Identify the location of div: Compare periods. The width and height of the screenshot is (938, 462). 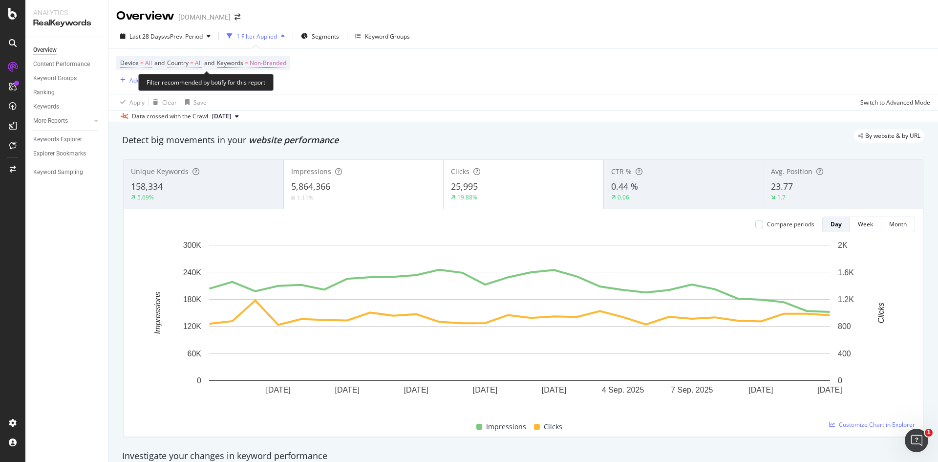
(790, 224).